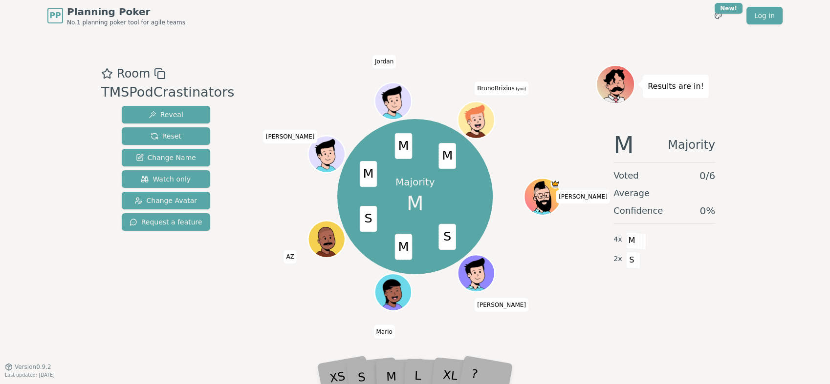 The image size is (830, 384). What do you see at coordinates (166, 115) in the screenshot?
I see `span: Reveal` at bounding box center [166, 115].